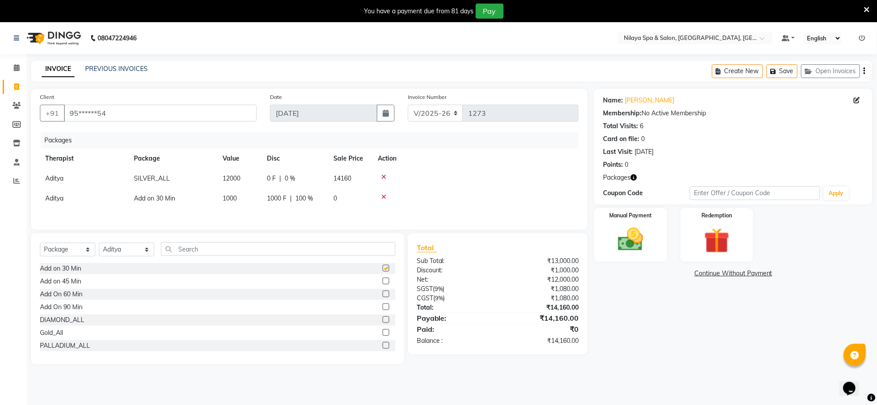 This screenshot has height=405, width=877. What do you see at coordinates (313, 140) in the screenshot?
I see `div: Packages` at bounding box center [313, 140].